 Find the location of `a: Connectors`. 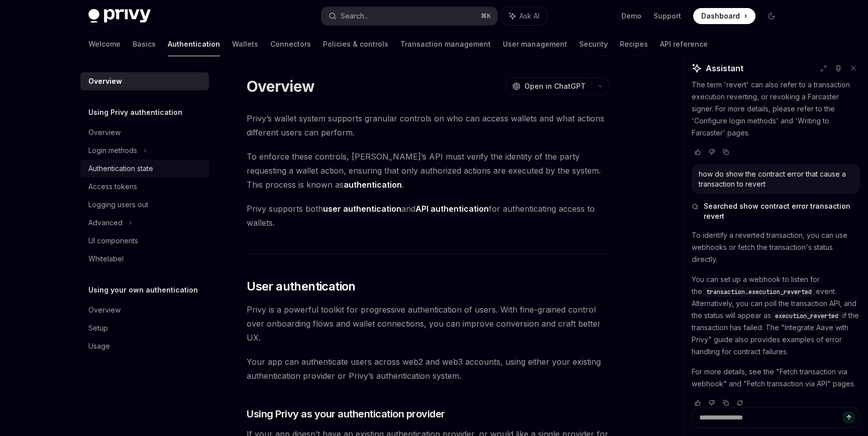

a: Connectors is located at coordinates (290, 44).